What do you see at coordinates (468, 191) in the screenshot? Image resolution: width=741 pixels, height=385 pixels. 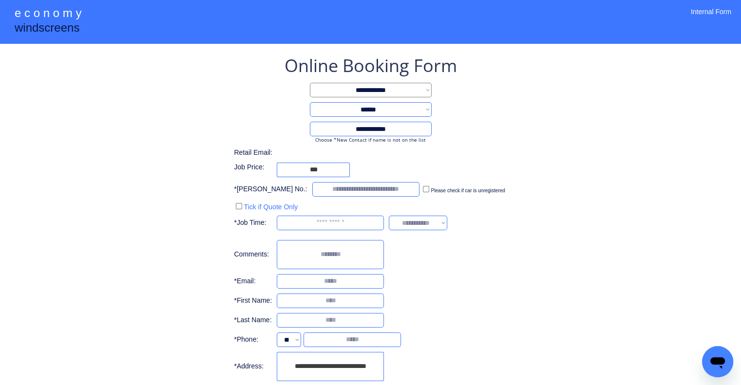 I see `label: Please check if car is unregistered` at bounding box center [468, 191].